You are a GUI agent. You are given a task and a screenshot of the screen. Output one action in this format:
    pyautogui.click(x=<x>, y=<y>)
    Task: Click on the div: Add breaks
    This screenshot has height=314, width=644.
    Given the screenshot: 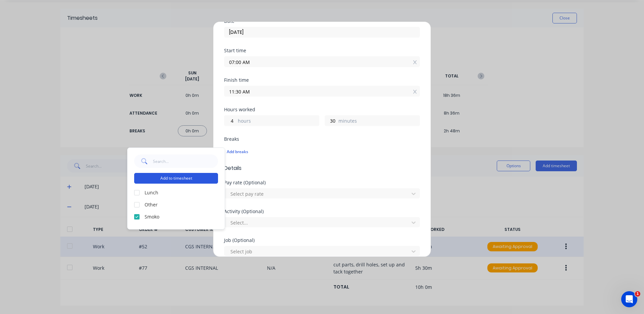 What is the action you would take?
    pyautogui.click(x=322, y=152)
    